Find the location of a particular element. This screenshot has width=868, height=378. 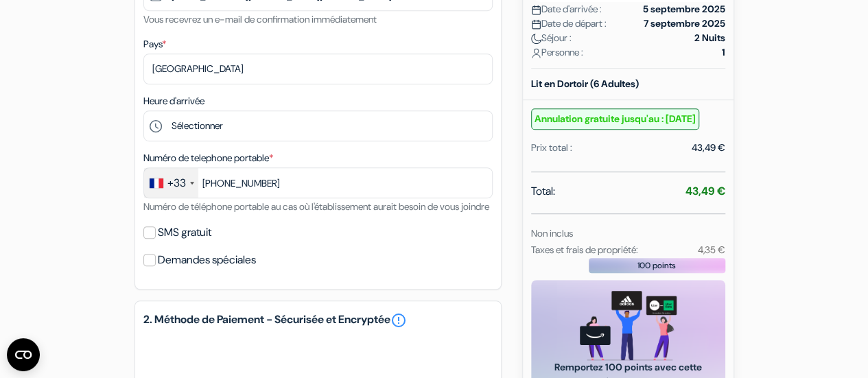

label: Demandes spéciales is located at coordinates (206, 260).